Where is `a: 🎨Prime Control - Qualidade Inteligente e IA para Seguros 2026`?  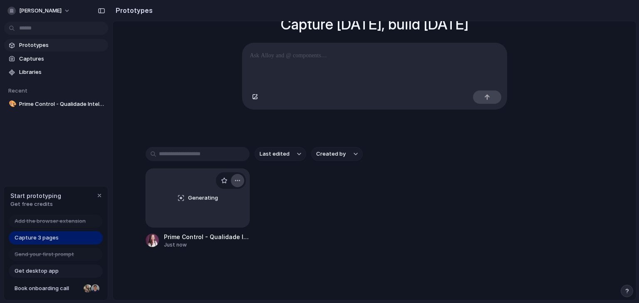 a: 🎨Prime Control - Qualidade Inteligente e IA para Seguros 2026 is located at coordinates (56, 104).